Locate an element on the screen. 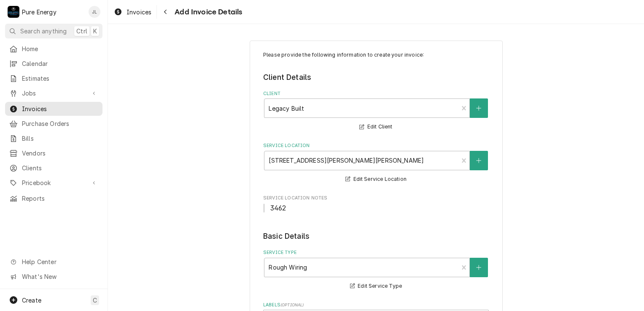  button: Edit Client is located at coordinates (376, 127).